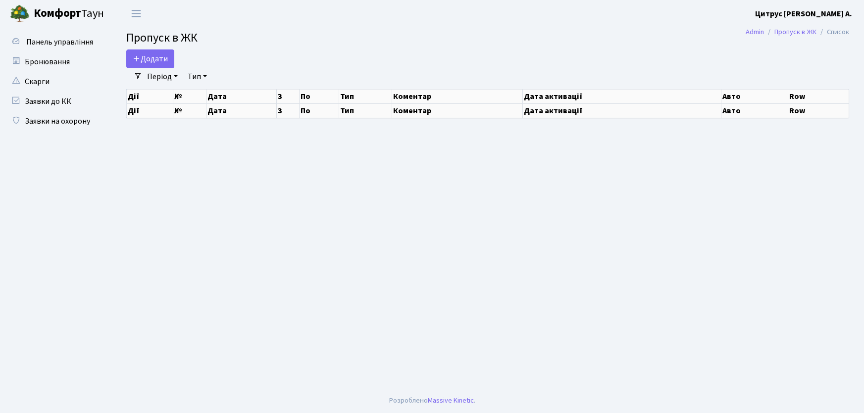 The image size is (864, 413). I want to click on a: Панель управління, so click(54, 42).